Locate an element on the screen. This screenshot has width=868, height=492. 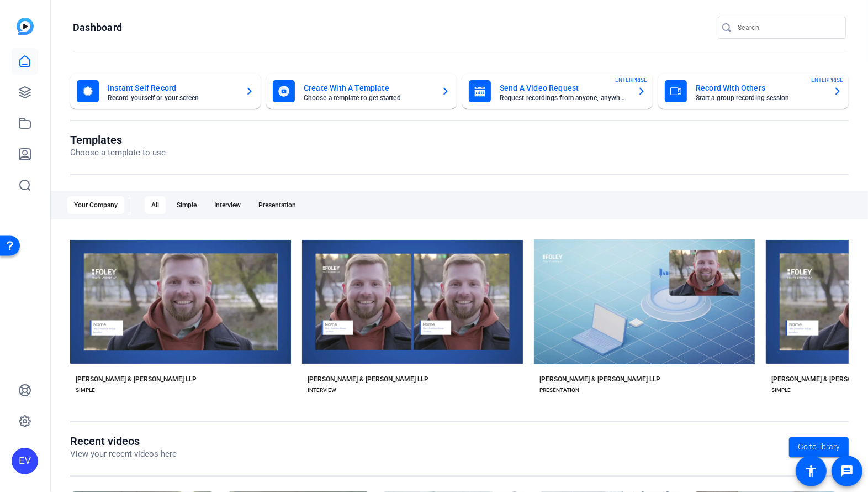
button: Create With A TemplateChoose a template to get started is located at coordinates (361, 91).